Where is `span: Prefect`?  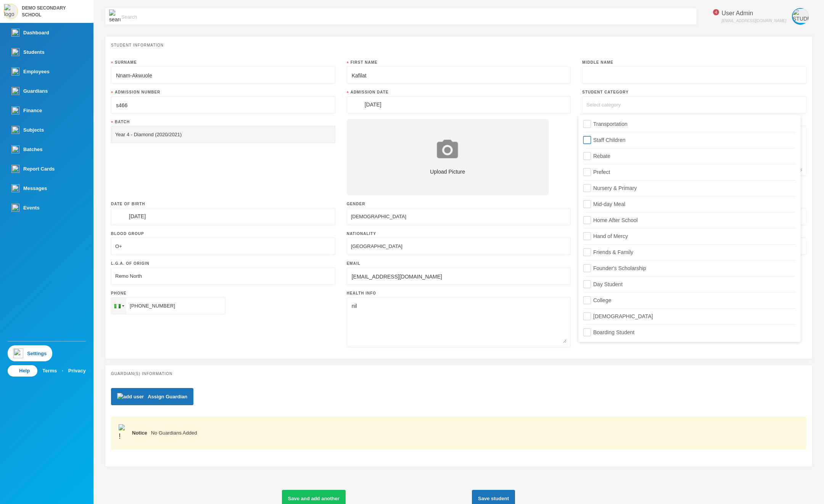
span: Prefect is located at coordinates (602, 172).